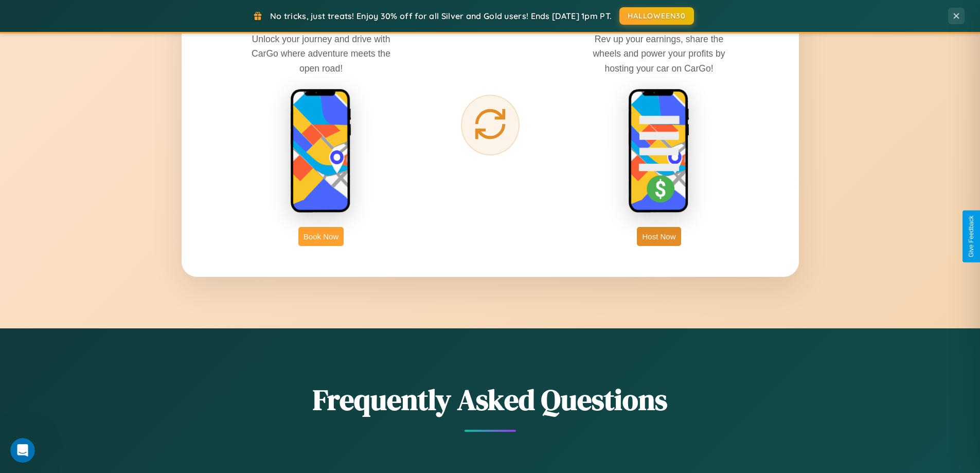 This screenshot has width=980, height=473. What do you see at coordinates (971, 236) in the screenshot?
I see `div: Give Feedback` at bounding box center [971, 236].